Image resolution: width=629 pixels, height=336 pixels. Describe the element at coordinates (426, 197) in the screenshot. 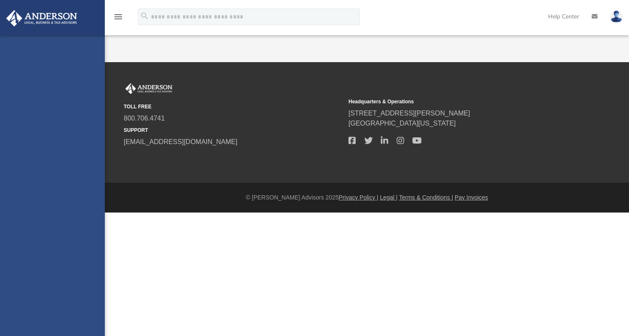

I see `a: Terms & Conditions |` at that location.